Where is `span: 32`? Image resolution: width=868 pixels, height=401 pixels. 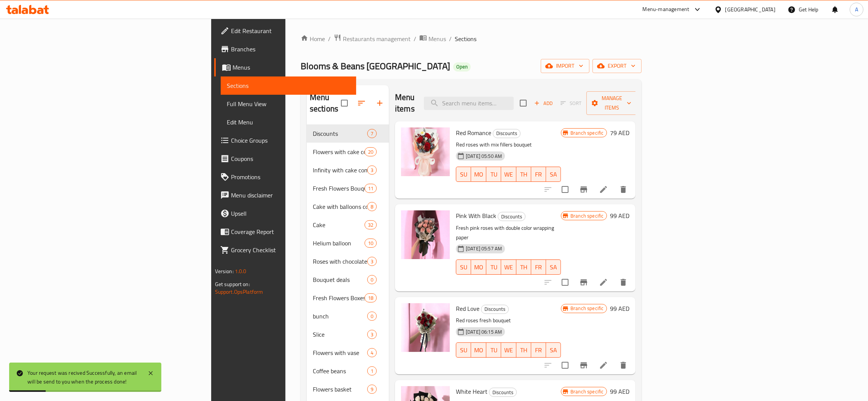
span: 32 is located at coordinates (370, 225).